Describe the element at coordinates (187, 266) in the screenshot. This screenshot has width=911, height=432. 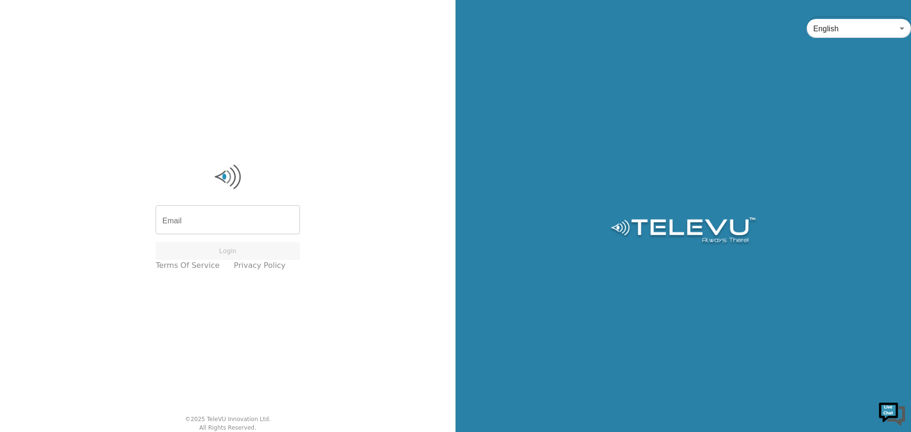
I see `a: Terms of Service` at that location.